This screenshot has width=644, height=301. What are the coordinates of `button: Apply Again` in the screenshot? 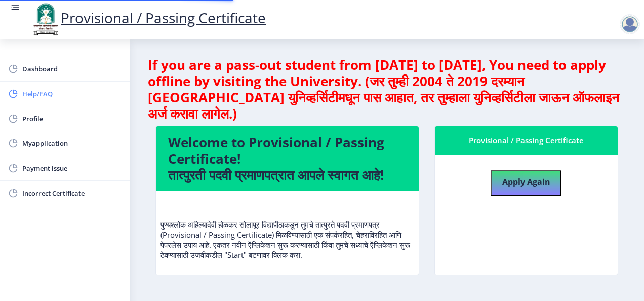 It's located at (526, 183).